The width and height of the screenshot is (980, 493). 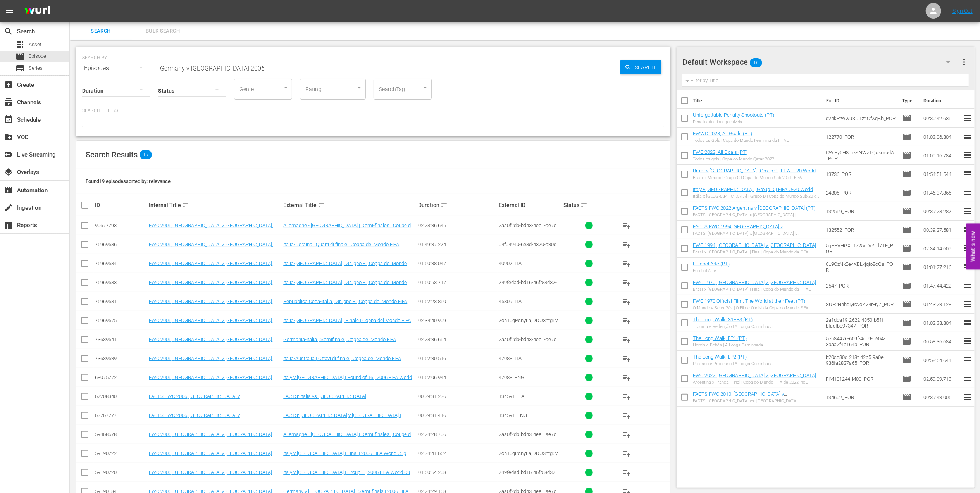 I want to click on div: 75969581, so click(x=121, y=301).